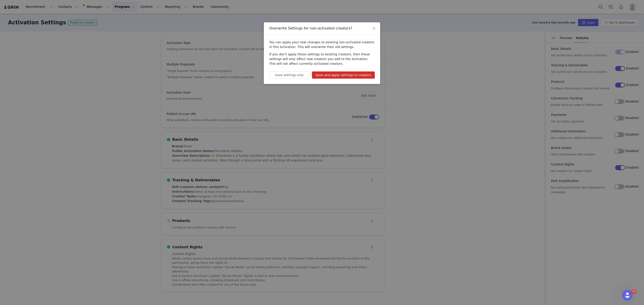  What do you see at coordinates (322, 45) in the screenshot?
I see `p: You can apply your new changes to existing non-activated creators in this Activation. This will o...` at bounding box center [322, 45].